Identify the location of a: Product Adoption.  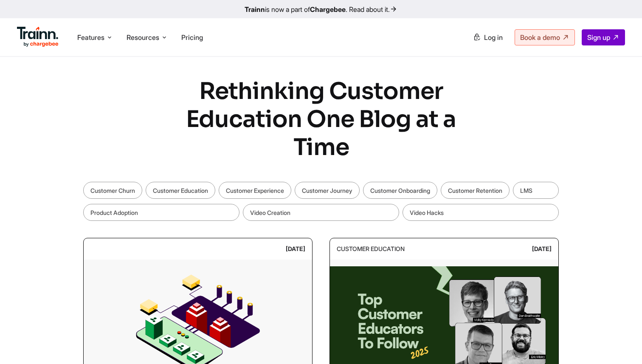
(161, 212).